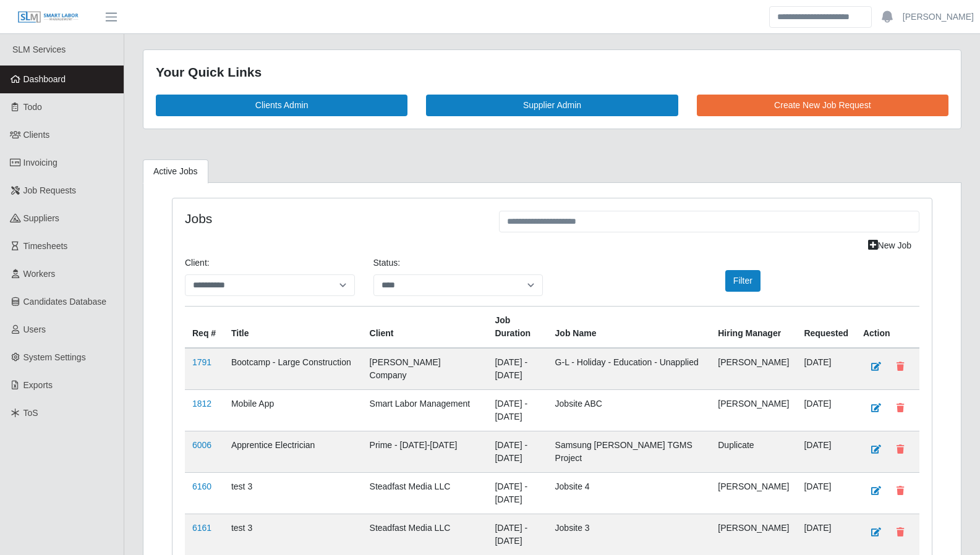  What do you see at coordinates (39, 50) in the screenshot?
I see `span: SLM Services` at bounding box center [39, 50].